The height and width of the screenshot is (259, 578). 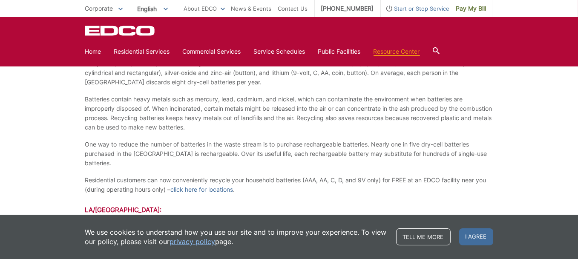 I want to click on span: Corporate, so click(x=99, y=8).